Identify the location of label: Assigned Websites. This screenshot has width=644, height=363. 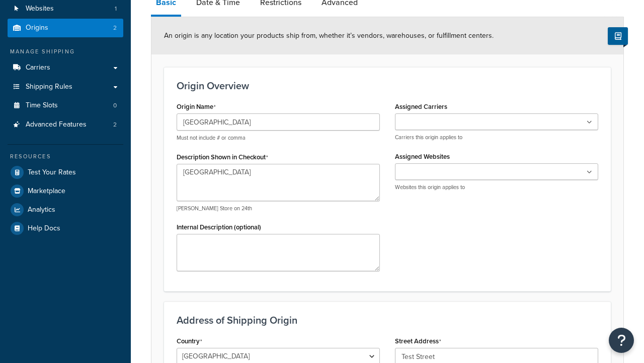
(422, 156).